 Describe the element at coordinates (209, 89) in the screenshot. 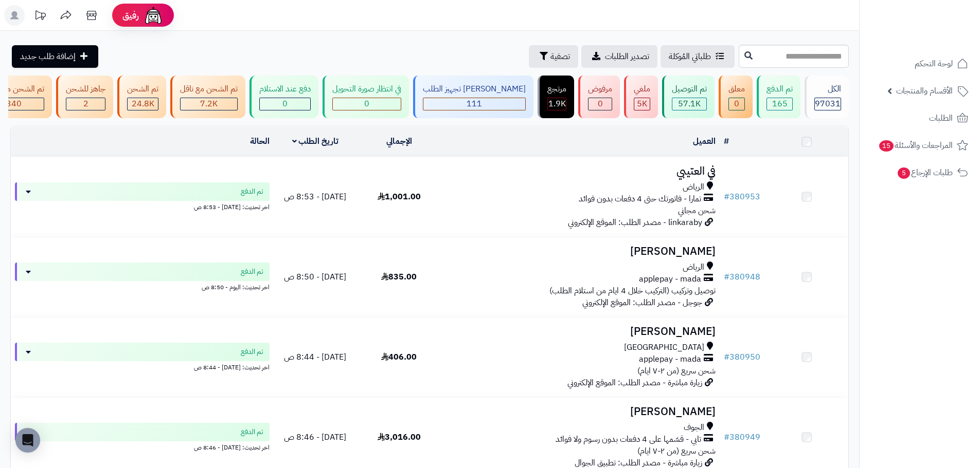

I see `div: تم الشحن مع ناقل` at that location.